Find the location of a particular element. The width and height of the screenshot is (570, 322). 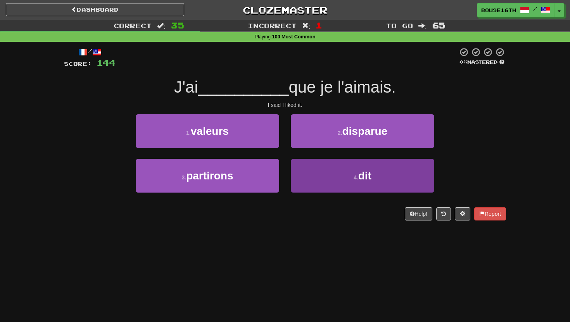

span: que je l'aimais. is located at coordinates (342, 87).